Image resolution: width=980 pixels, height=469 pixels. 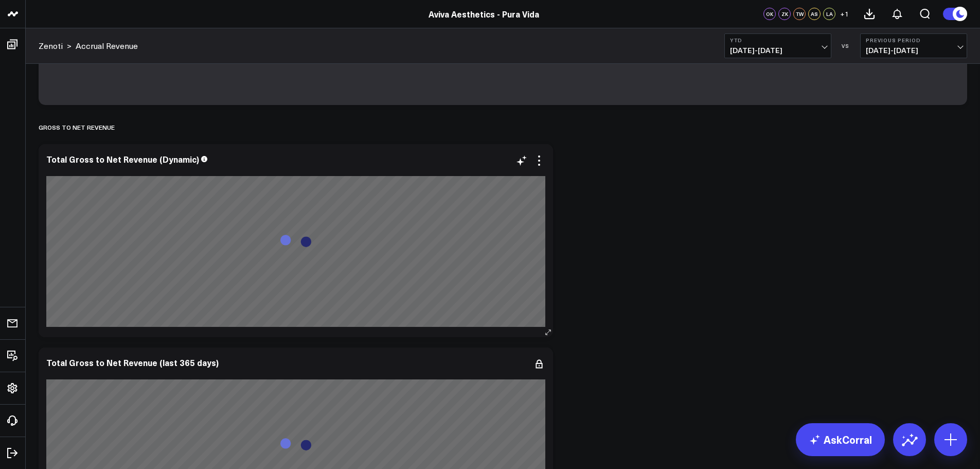 I want to click on a: Aviva Aesthetics - Pura Vida, so click(x=484, y=14).